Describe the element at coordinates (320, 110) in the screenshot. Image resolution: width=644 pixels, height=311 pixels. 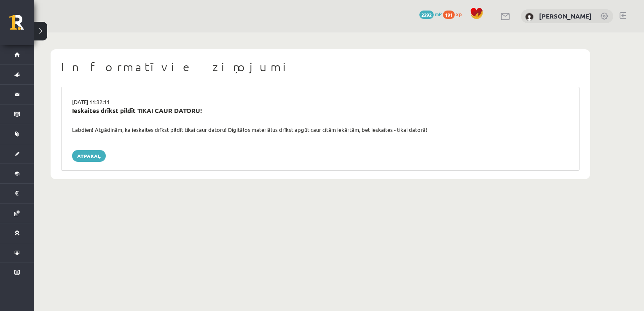
I see `div: Ieskaites drīkst pildīt TIKAI CAUR DATORU!` at that location.